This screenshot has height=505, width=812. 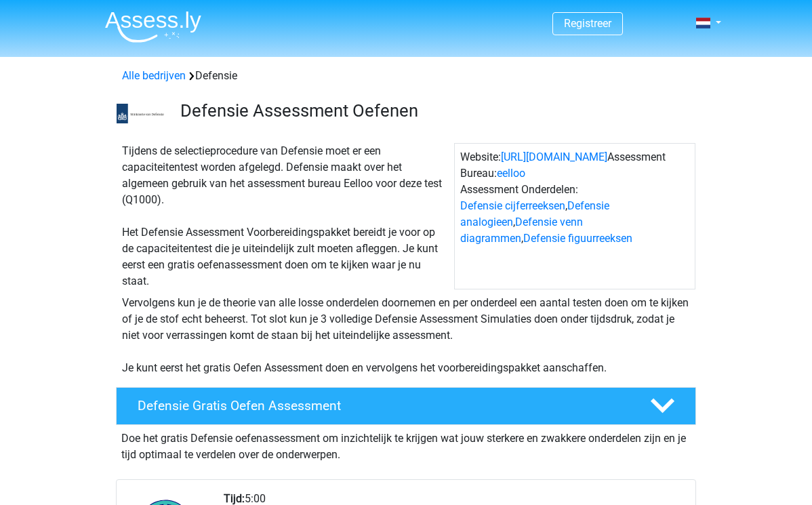 I want to click on div: Defensie, so click(x=406, y=76).